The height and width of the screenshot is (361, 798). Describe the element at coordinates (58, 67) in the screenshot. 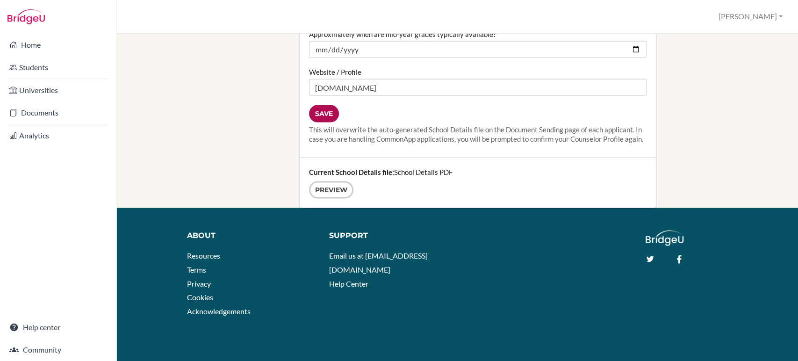

I see `a: Students` at that location.